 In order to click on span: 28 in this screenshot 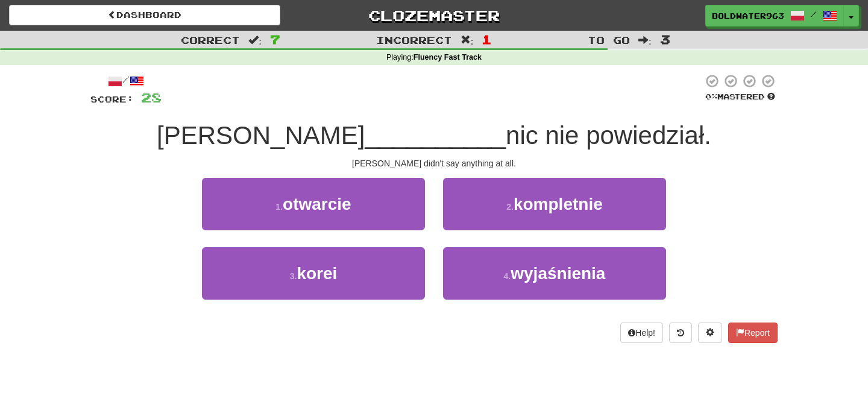, I will do `click(152, 97)`.